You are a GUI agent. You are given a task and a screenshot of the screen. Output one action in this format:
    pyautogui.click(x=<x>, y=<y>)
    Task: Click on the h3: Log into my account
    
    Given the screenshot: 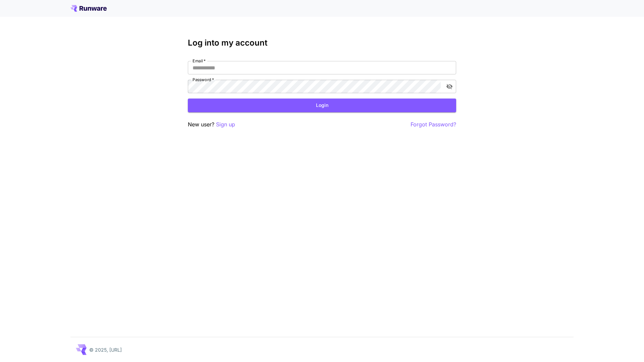 What is the action you would take?
    pyautogui.click(x=322, y=43)
    